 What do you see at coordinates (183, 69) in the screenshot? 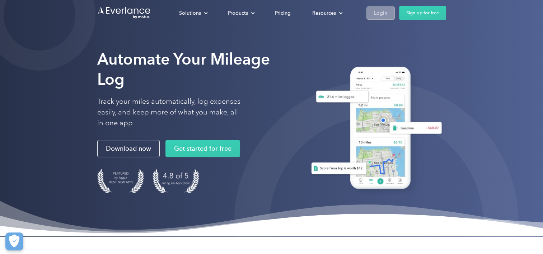
I see `strong: Automate Your Mileage Log` at bounding box center [183, 69].